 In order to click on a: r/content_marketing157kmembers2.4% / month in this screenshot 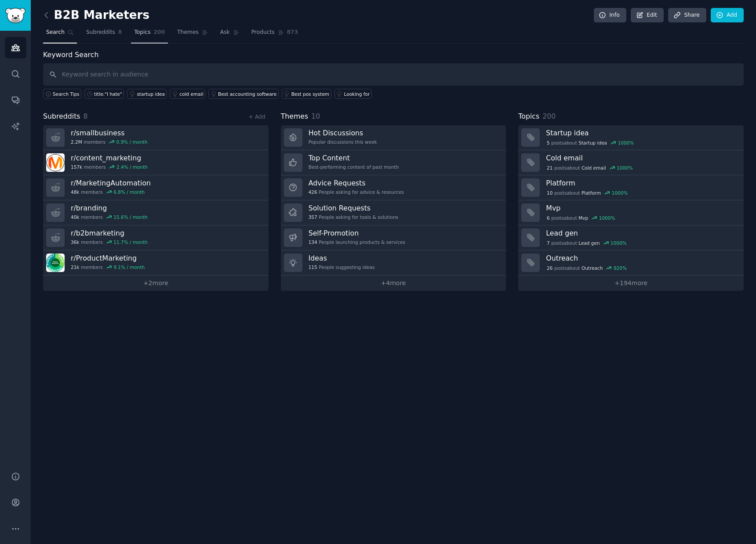, I will do `click(156, 163)`.